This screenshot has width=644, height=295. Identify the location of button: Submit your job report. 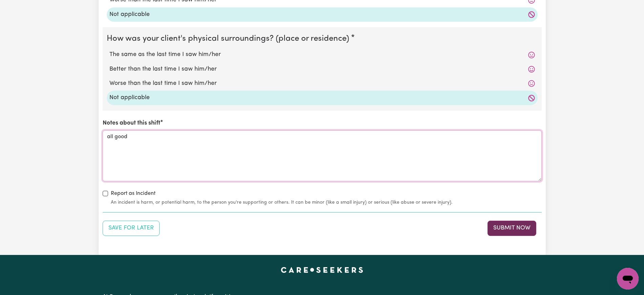
(512, 228).